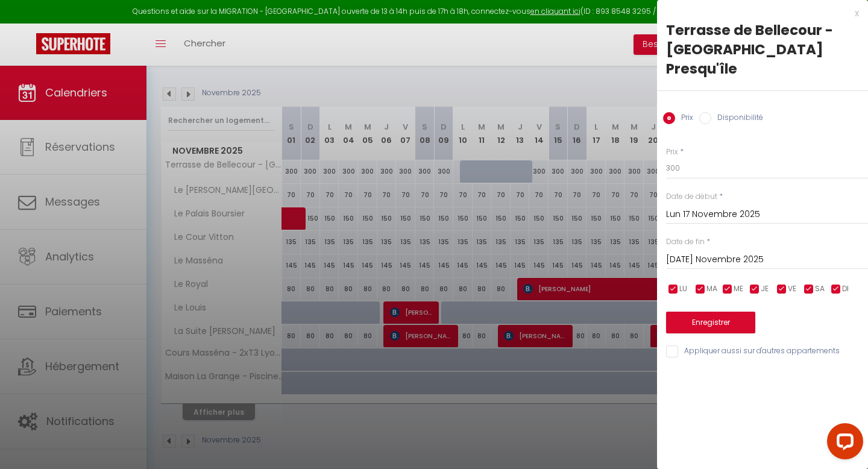  I want to click on span: SA, so click(819, 289).